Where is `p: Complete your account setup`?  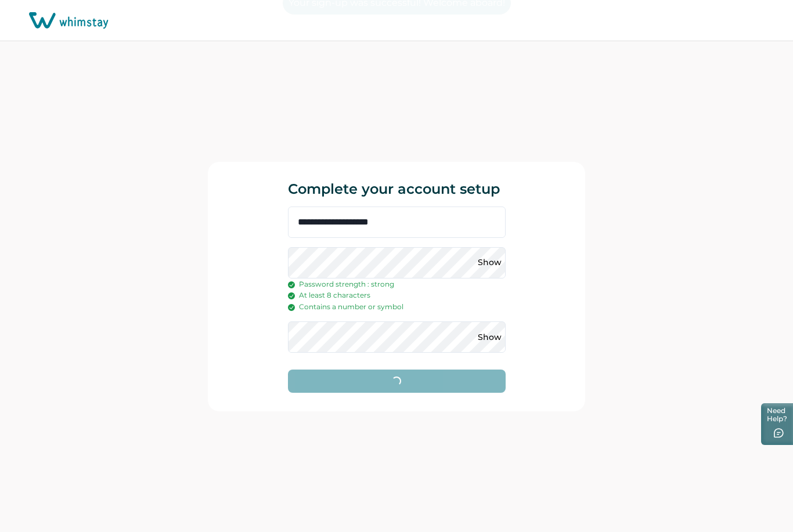 p: Complete your account setup is located at coordinates (397, 179).